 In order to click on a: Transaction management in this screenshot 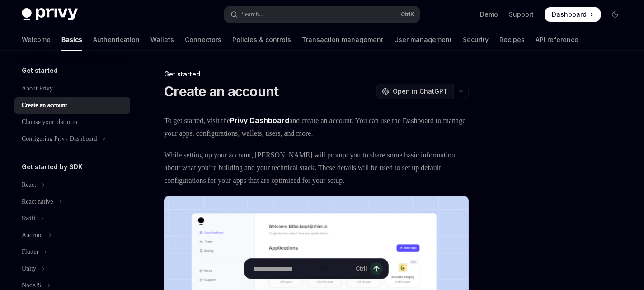, I will do `click(343, 40)`.